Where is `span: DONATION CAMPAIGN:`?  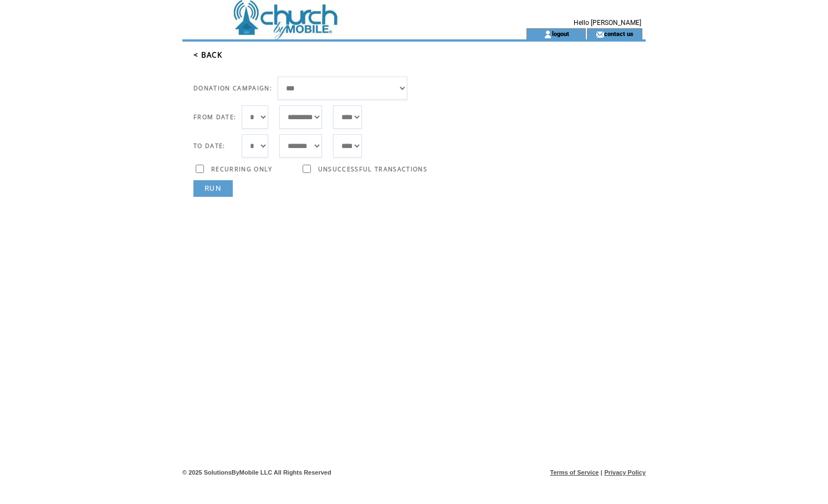
span: DONATION CAMPAIGN: is located at coordinates (233, 88).